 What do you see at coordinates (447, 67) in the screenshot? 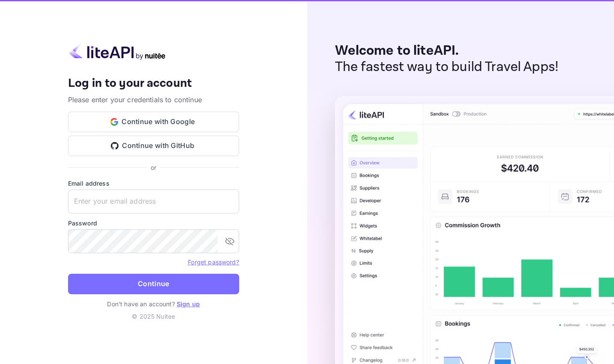
I see `p: The fastest way to build Travel Apps!` at bounding box center [447, 67].